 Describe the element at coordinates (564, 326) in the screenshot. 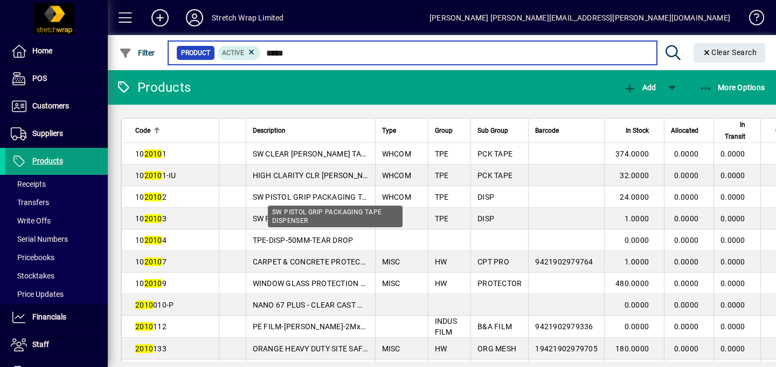

I see `span: 9421902979336` at that location.